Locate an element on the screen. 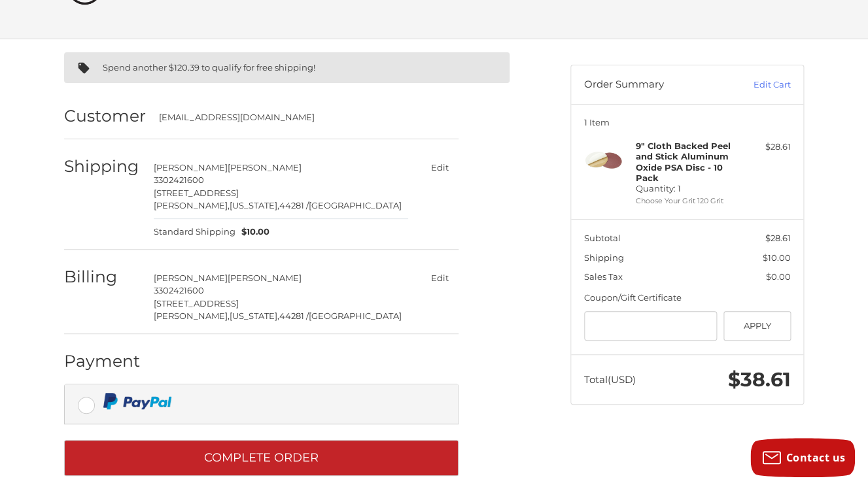  li: Choose Your Grit 120 Grit is located at coordinates (685, 201).